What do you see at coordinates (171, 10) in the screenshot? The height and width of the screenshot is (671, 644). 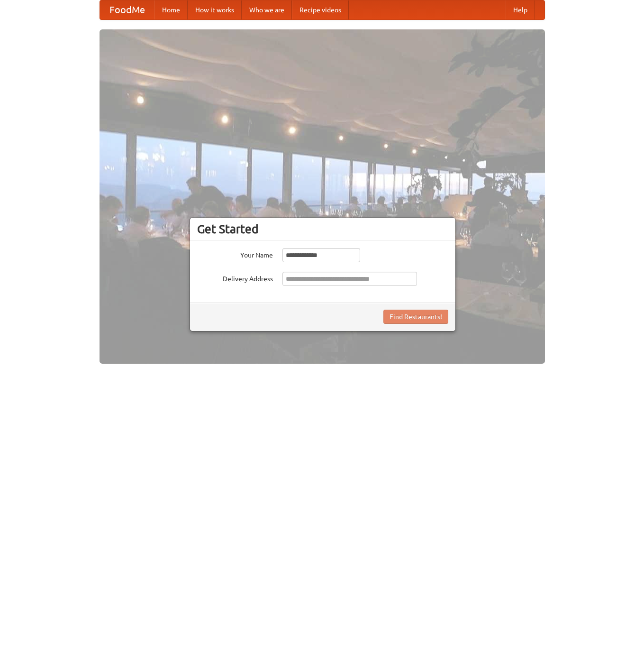 I see `a: Home` at bounding box center [171, 10].